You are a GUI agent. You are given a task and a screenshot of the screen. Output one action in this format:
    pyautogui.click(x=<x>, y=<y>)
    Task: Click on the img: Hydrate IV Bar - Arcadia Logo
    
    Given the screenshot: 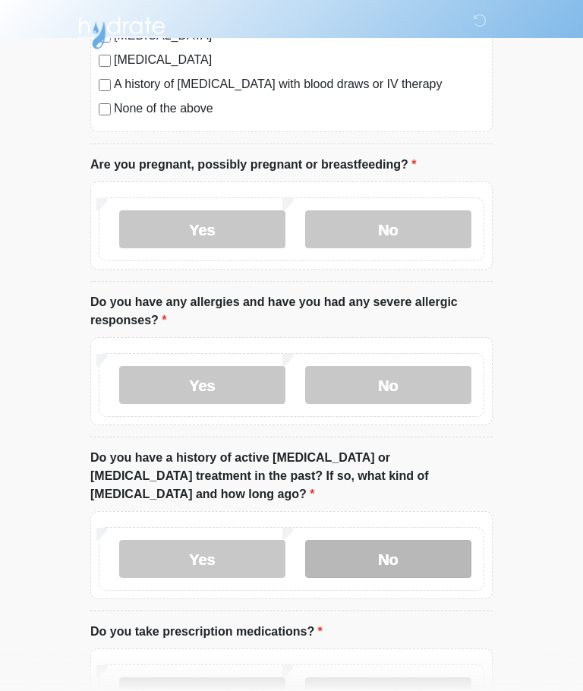 What is the action you would take?
    pyautogui.click(x=122, y=30)
    